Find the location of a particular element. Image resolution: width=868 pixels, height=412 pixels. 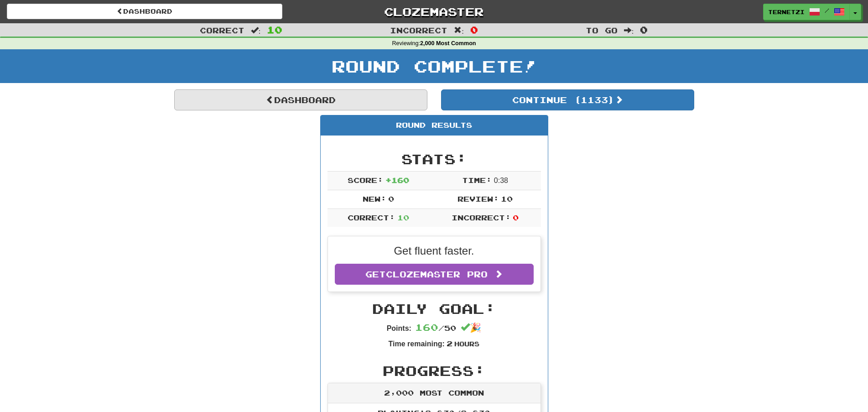

h1: Round Complete! is located at coordinates (434, 66).